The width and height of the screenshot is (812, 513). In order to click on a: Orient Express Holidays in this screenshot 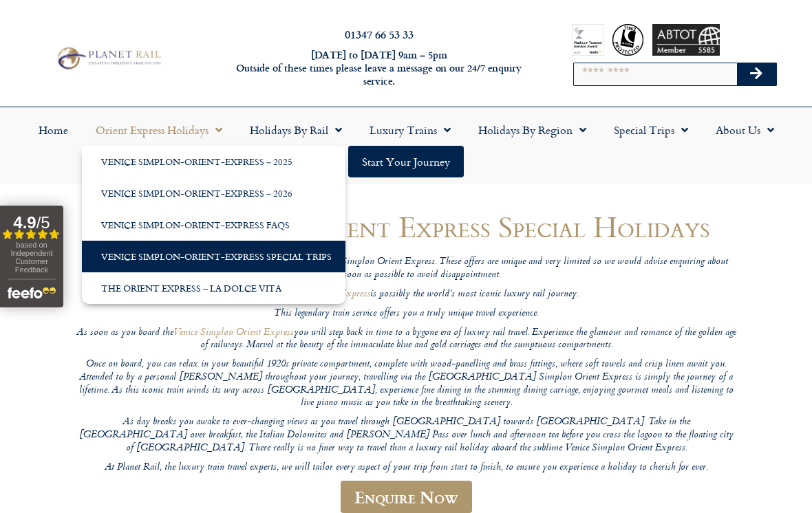, I will do `click(159, 131)`.